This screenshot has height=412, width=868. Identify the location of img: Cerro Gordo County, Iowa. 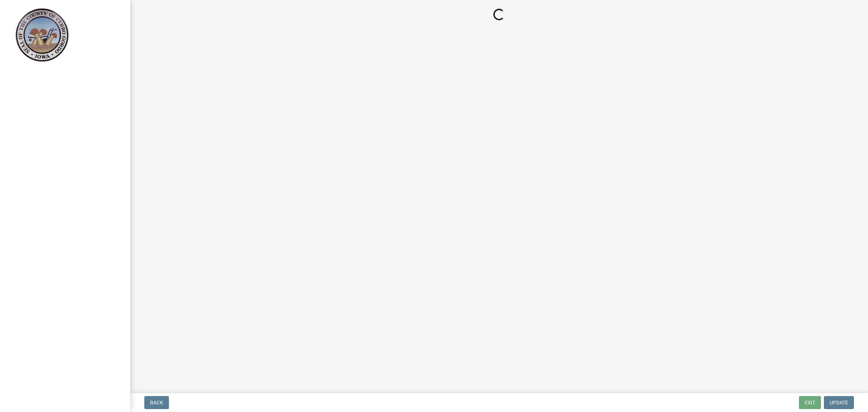
(42, 35).